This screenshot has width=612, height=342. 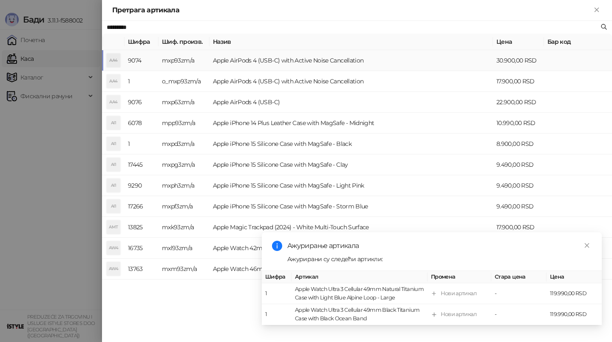 I want to click on td: mxk93zm/a, so click(x=184, y=227).